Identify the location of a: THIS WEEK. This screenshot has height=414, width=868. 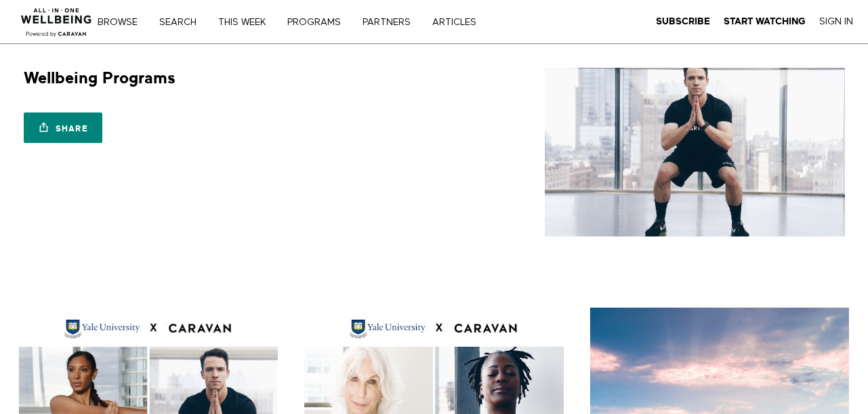
(246, 23).